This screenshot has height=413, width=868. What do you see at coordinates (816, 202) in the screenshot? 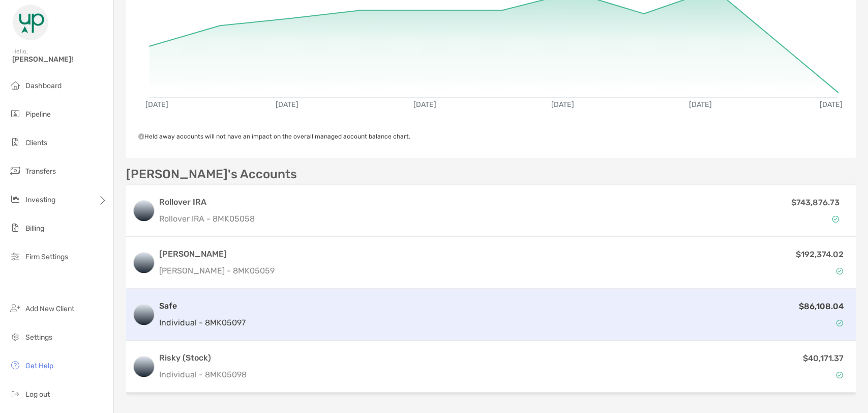
I see `p: $743,876.73` at bounding box center [816, 202].